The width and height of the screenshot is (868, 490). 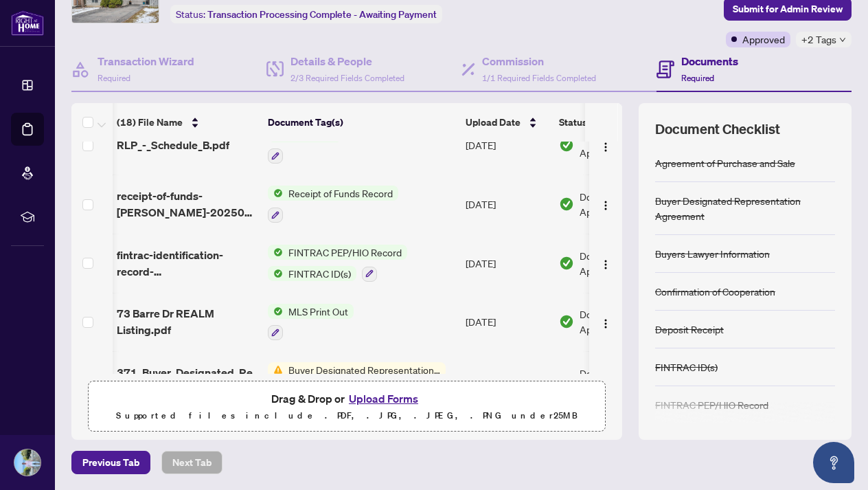 I want to click on div: FINTRAC PEP/HIO Record, so click(x=711, y=405).